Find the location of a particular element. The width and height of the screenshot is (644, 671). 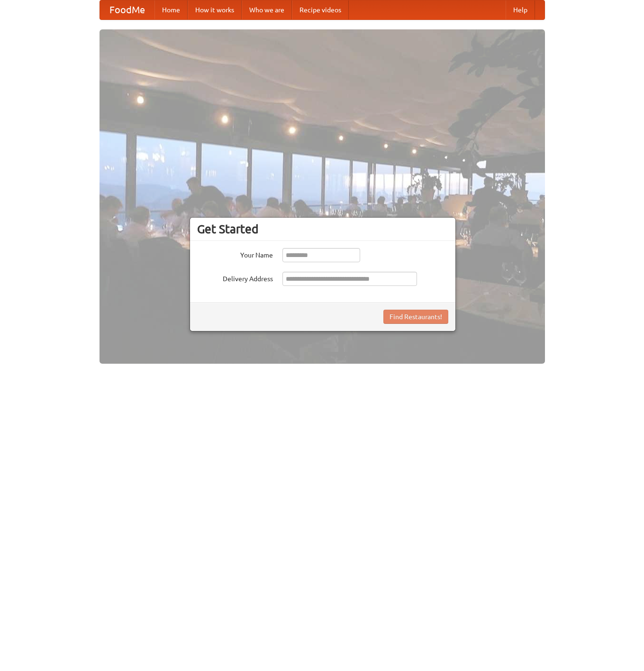

a: How it works is located at coordinates (214, 10).